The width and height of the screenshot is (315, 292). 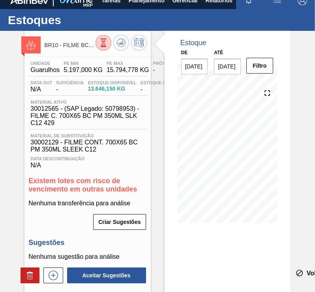 What do you see at coordinates (120, 222) in the screenshot?
I see `div: Criar Sugestões` at bounding box center [120, 222].